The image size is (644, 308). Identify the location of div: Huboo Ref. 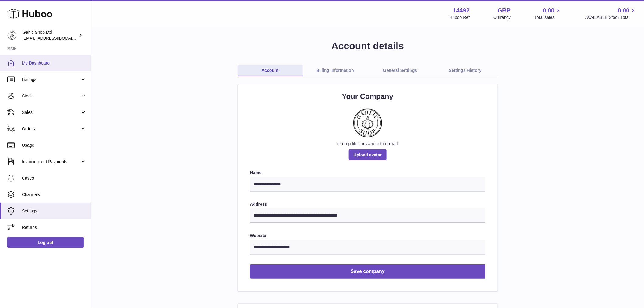
(460, 17).